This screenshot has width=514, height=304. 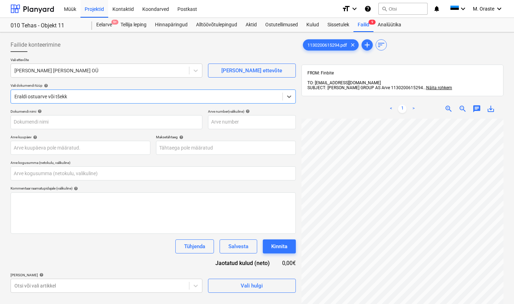 What do you see at coordinates (281, 25) in the screenshot?
I see `a: Ostutellimused` at bounding box center [281, 25].